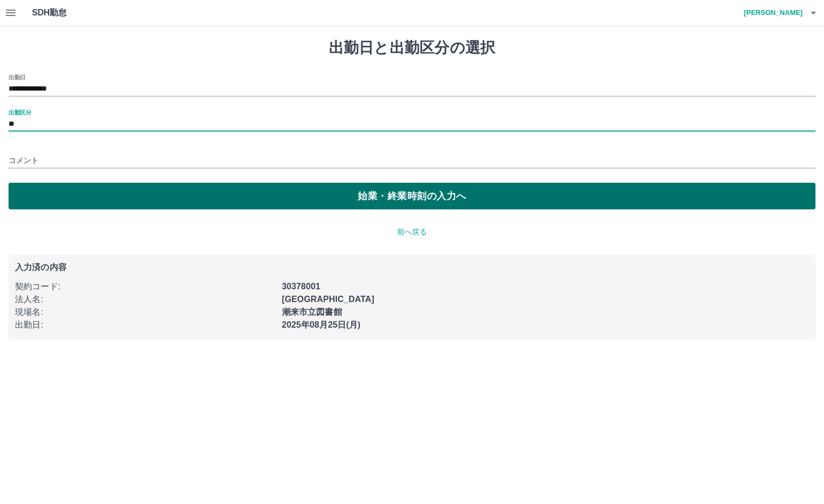 This screenshot has width=824, height=504. Describe the element at coordinates (312, 312) in the screenshot. I see `b: 潮来市立図書館` at that location.